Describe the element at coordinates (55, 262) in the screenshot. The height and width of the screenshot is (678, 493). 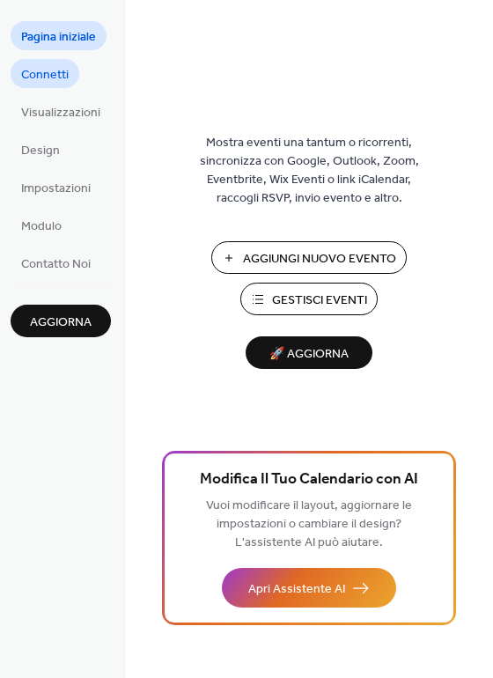
I see `a: Contatto Noi` at that location.